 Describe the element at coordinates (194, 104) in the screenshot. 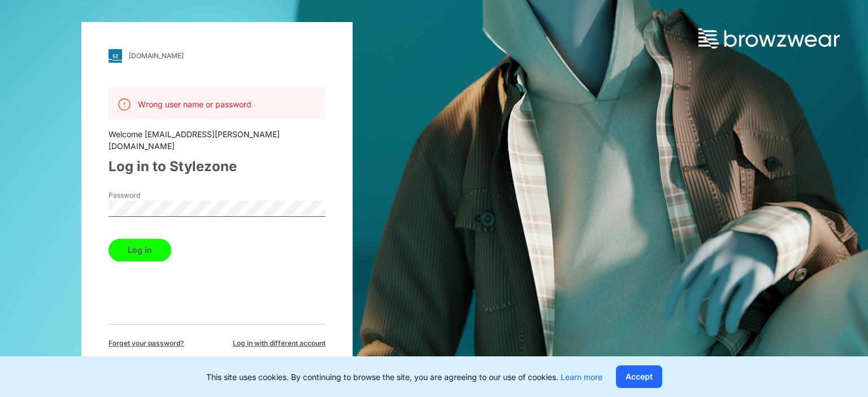

I see `p: Wrong user name or password` at that location.